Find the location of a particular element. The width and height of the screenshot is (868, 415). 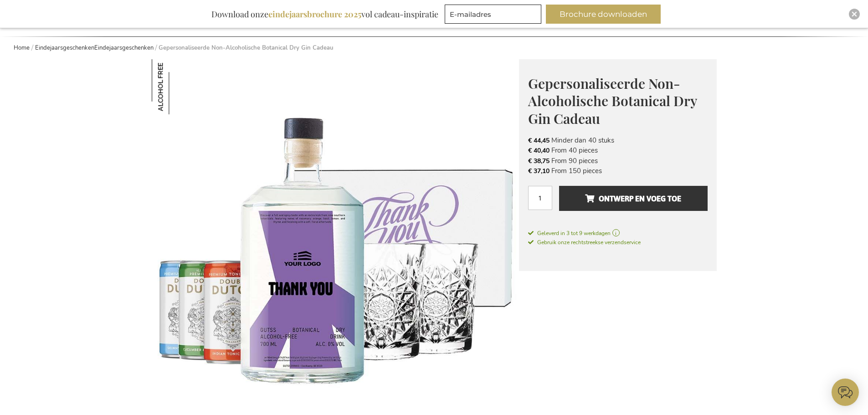

input: Aantal is located at coordinates (540, 198).